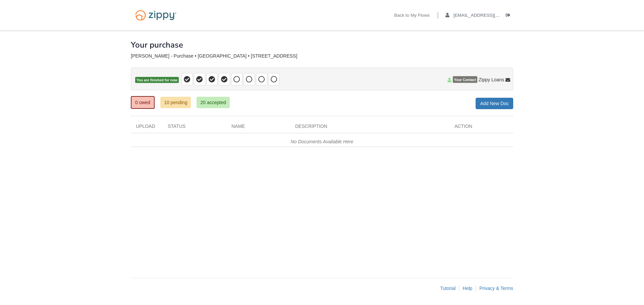  Describe the element at coordinates (494, 103) in the screenshot. I see `a: Add New Doc` at that location.